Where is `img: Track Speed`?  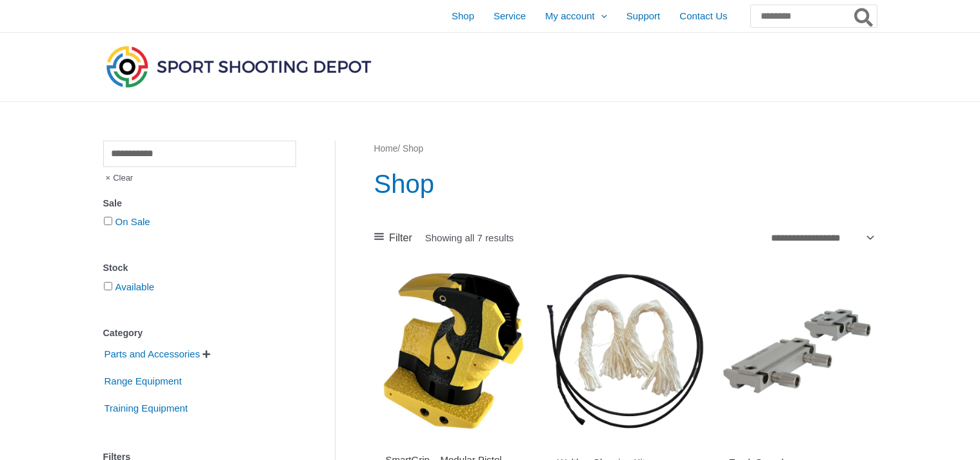
img: Track Speed is located at coordinates (797, 351).